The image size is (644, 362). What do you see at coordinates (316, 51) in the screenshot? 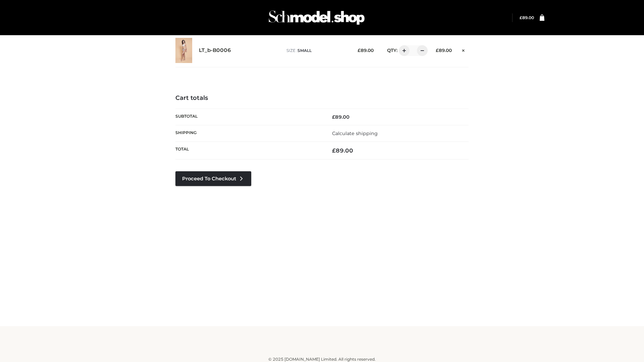
I see `p: size :` at bounding box center [316, 51].